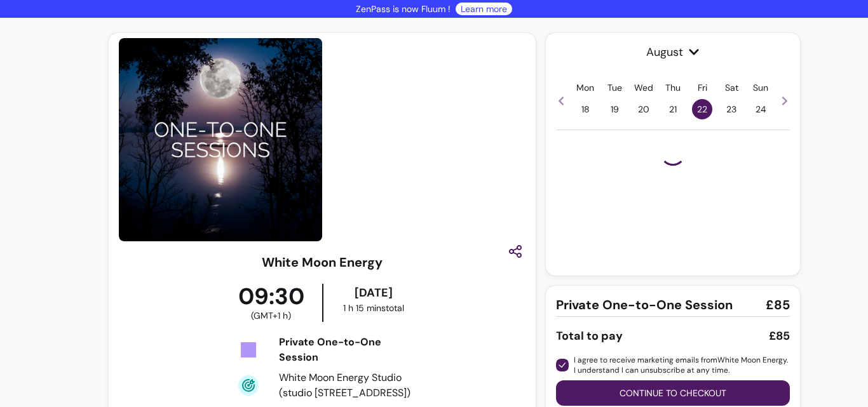 The width and height of the screenshot is (868, 407). Describe the element at coordinates (761, 88) in the screenshot. I see `p: Sun` at that location.